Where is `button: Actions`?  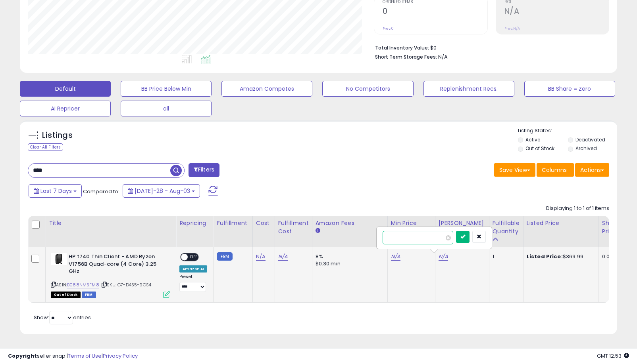 button: Actions is located at coordinates (592, 170).